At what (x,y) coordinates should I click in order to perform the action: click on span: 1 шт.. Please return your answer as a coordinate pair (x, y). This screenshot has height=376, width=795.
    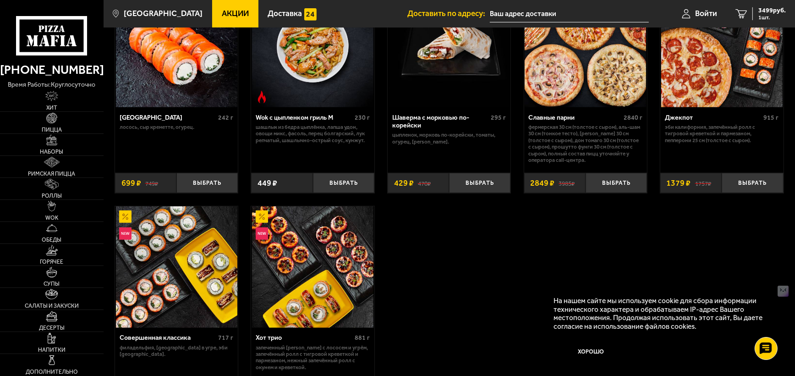
    Looking at the image, I should click on (772, 17).